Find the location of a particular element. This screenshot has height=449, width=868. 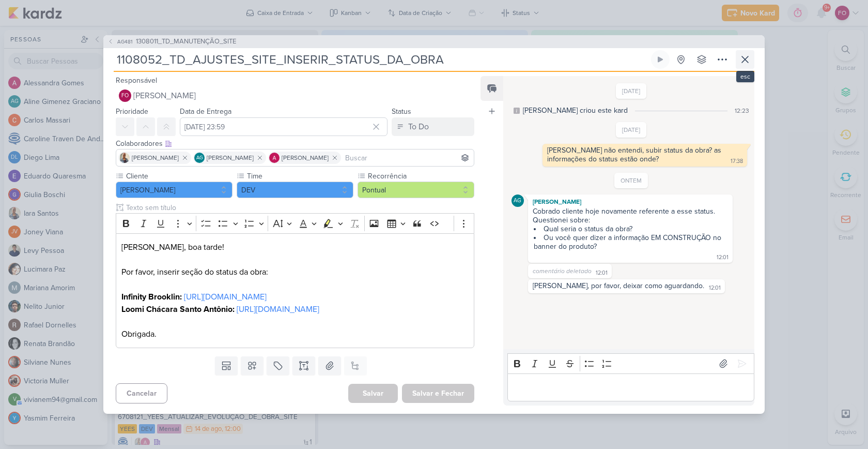

span: comentário deletado is located at coordinates (562, 271).